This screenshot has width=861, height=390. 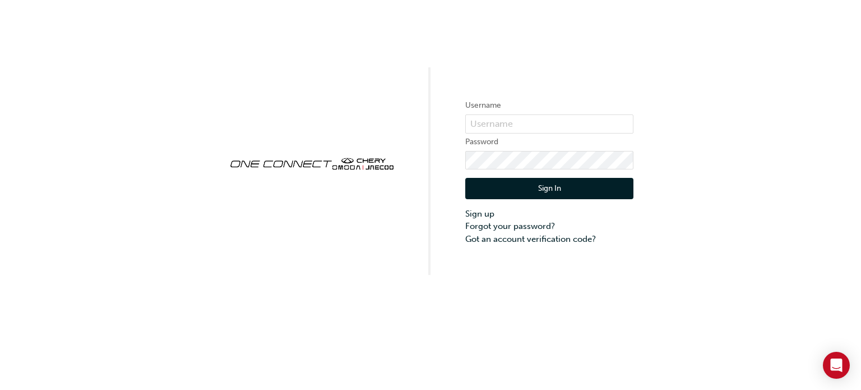 I want to click on label: Password, so click(x=549, y=142).